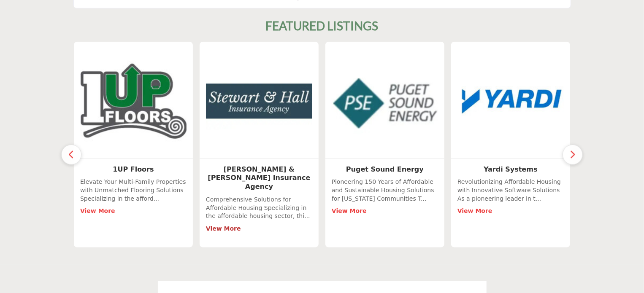 This screenshot has width=644, height=293. I want to click on img: Stewart & Hall Insurance Agency, so click(259, 101).